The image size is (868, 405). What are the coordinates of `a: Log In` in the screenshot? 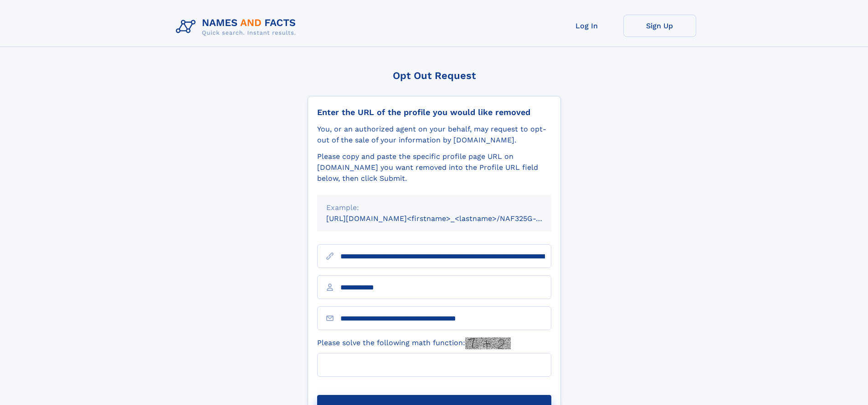 It's located at (587, 26).